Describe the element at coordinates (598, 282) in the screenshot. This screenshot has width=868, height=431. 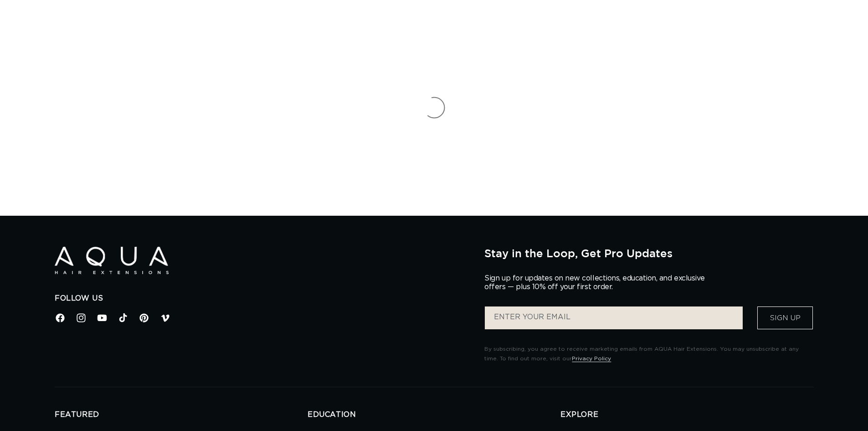
I see `p: Sign up for updates on new collections, education, and exclusive offers — plus 10% off your first...` at that location.